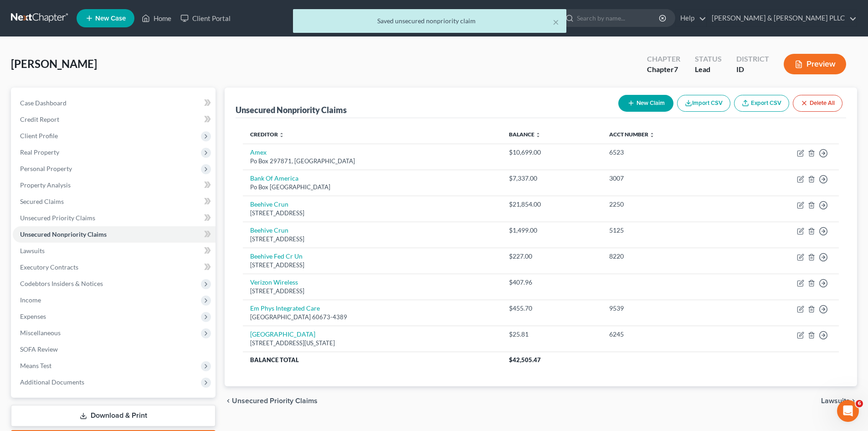 The width and height of the screenshot is (868, 431). What do you see at coordinates (291, 110) in the screenshot?
I see `div: Unsecured Nonpriority Claims` at bounding box center [291, 110].